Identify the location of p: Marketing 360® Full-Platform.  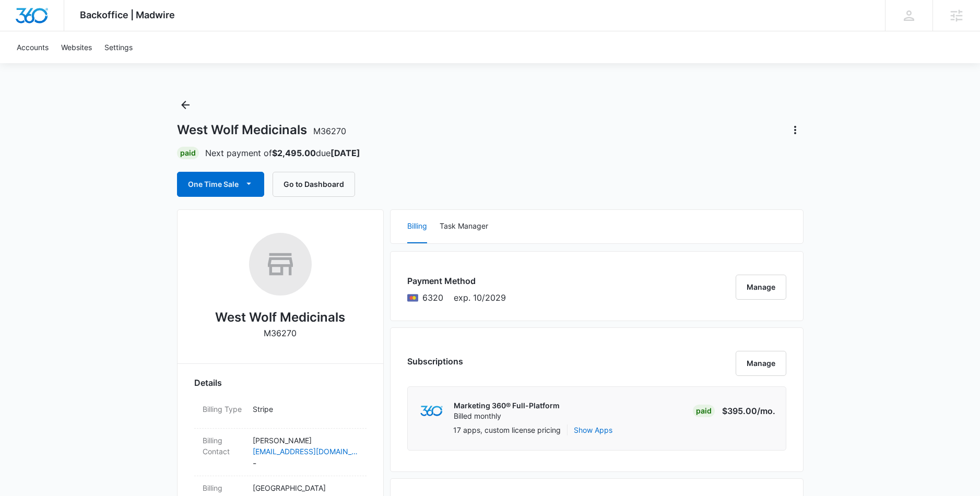
(506, 406).